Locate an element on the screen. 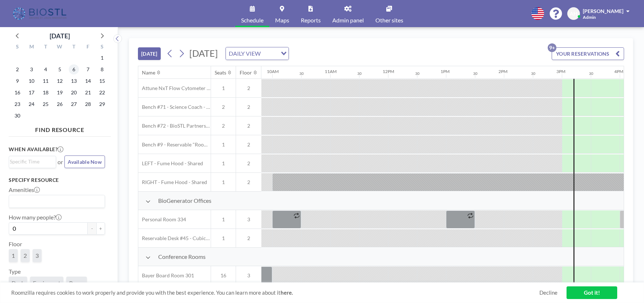 The height and width of the screenshot is (303, 644). span: Monday, November 17, 2025 is located at coordinates (32, 93).